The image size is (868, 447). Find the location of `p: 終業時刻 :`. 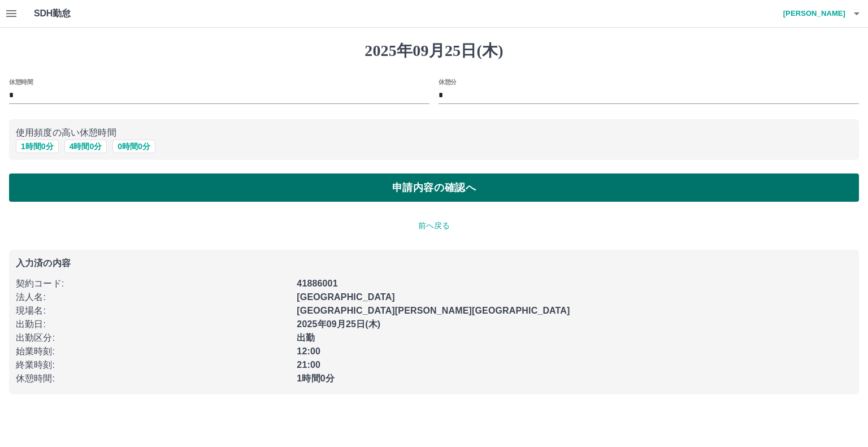

p: 終業時刻 : is located at coordinates (152, 365).